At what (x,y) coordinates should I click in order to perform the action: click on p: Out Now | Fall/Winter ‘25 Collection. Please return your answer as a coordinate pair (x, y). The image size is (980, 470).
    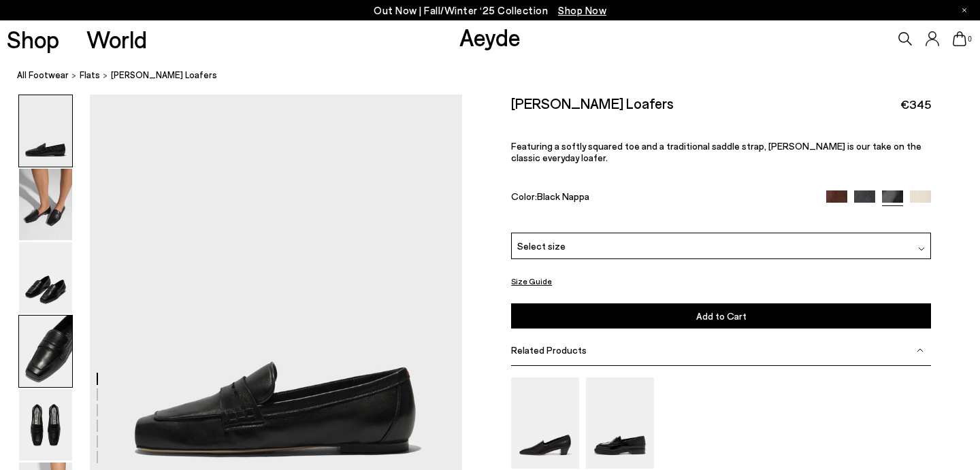
    Looking at the image, I should click on (490, 10).